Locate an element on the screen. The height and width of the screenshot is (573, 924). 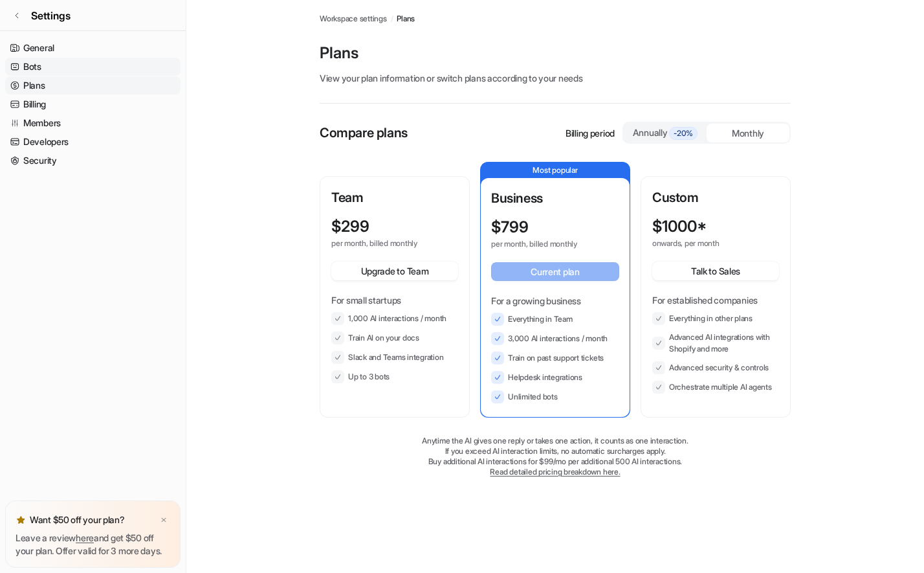
li: Advanced AI integrations with Shopify and more is located at coordinates (716, 343).